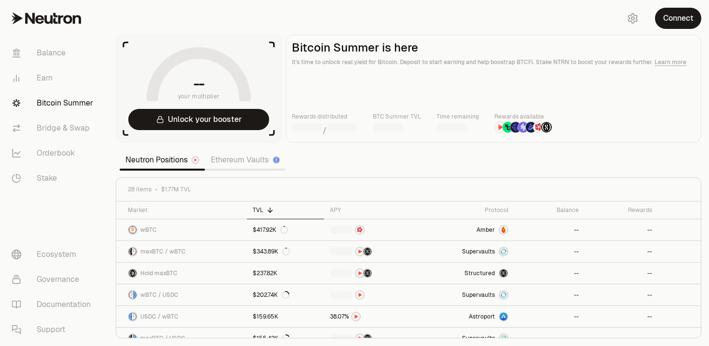 This screenshot has height=346, width=709. I want to click on span: your multiplier, so click(199, 96).